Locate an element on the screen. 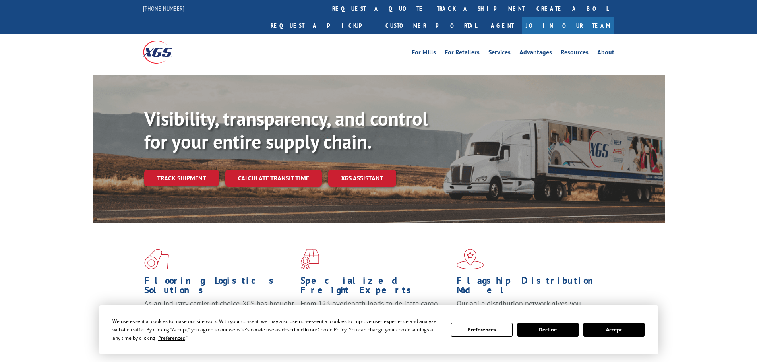  b: Visibility, transparency, and control for your entire supply chain. is located at coordinates (286, 130).